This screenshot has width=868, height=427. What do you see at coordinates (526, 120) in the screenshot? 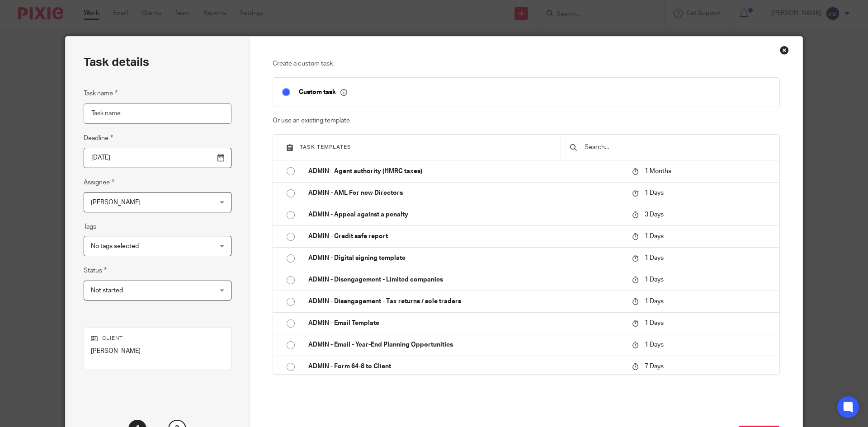
I see `p: Or use an existing template` at bounding box center [526, 120].